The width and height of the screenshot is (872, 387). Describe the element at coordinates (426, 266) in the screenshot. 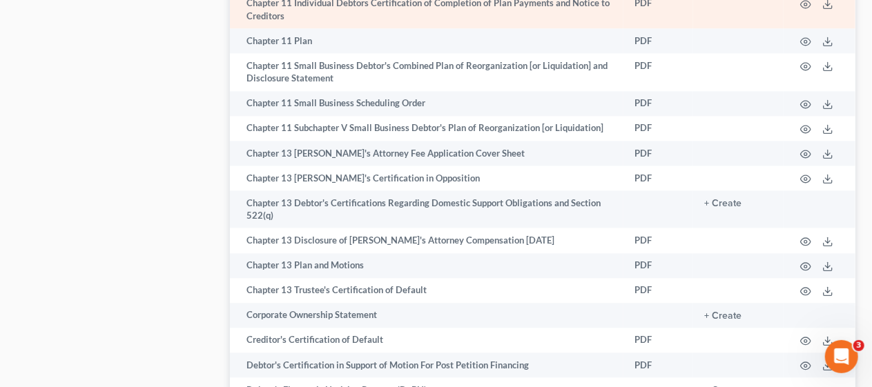

I see `td: Chapter 13 Plan and Motions` at that location.